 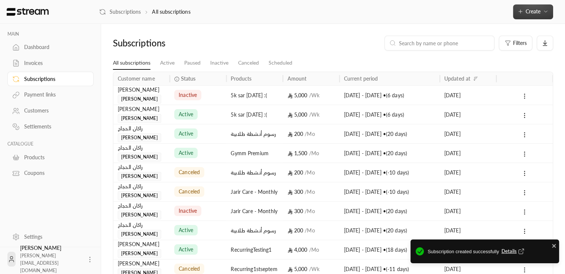 I want to click on span: Create, so click(x=533, y=11).